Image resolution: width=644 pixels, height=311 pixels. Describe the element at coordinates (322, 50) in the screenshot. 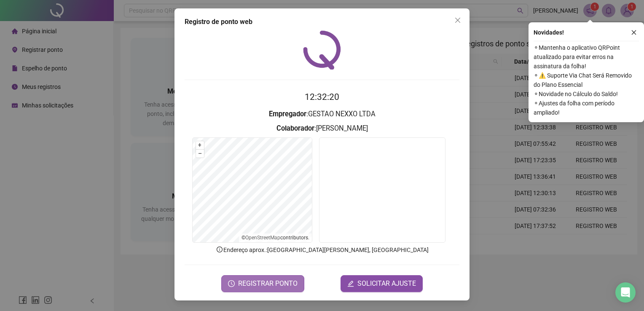

I see `img: QRPoint` at that location.